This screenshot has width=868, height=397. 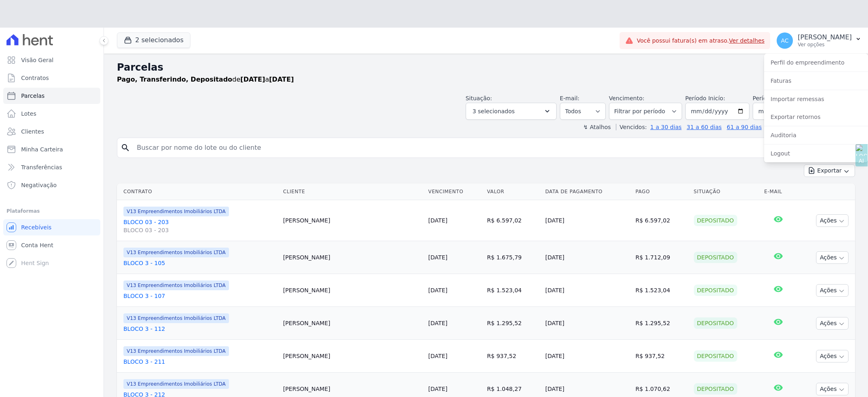 I want to click on span: Negativação, so click(x=39, y=185).